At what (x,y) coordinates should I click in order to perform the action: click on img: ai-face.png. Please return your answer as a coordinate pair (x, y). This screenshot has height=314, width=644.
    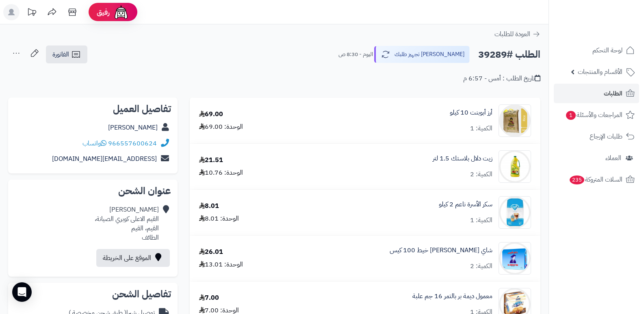
    Looking at the image, I should click on (121, 12).